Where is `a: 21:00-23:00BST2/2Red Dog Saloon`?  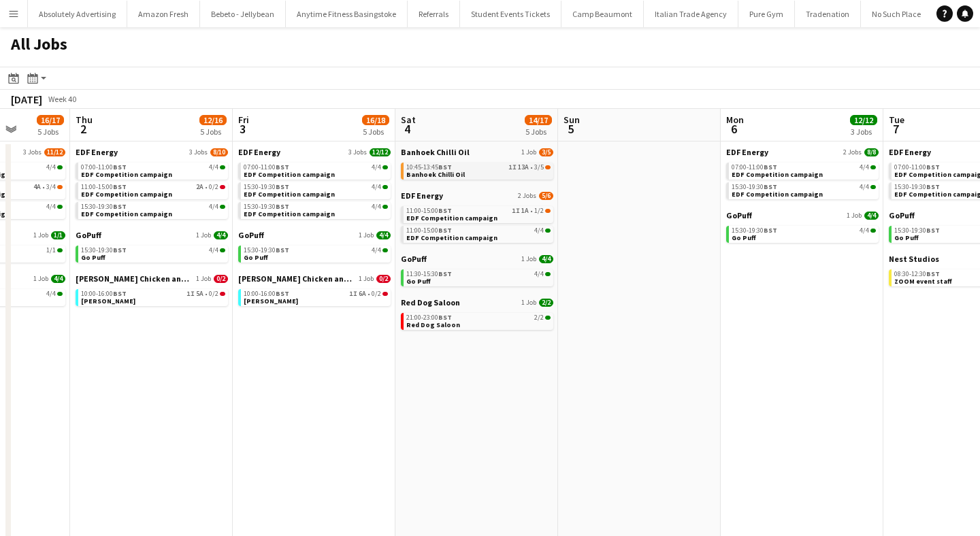
a: 21:00-23:00BST2/2Red Dog Saloon is located at coordinates (478, 321).